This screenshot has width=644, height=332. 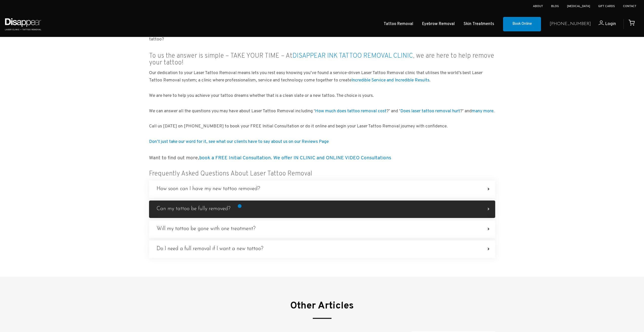 I want to click on a: Tattoo Removal, so click(x=398, y=24).